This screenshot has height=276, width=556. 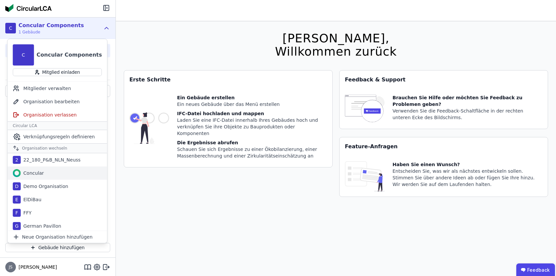 I want to click on div: Feedback & Support, so click(x=443, y=80).